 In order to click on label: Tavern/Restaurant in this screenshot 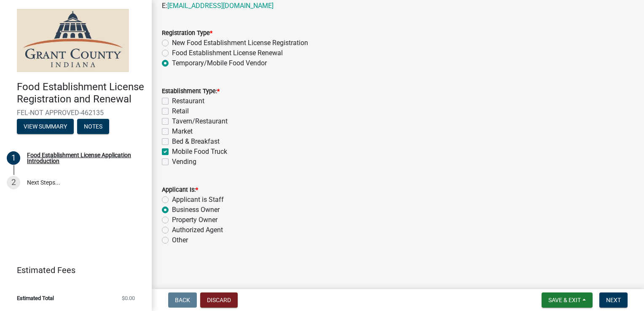, I will do `click(200, 121)`.